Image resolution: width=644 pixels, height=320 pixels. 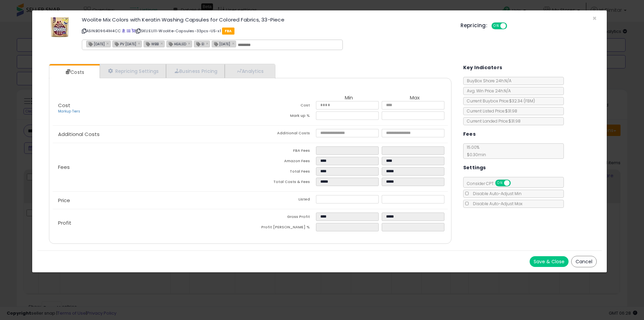 What do you see at coordinates (475, 155) in the screenshot?
I see `span: $0.30 min` at bounding box center [475, 155].